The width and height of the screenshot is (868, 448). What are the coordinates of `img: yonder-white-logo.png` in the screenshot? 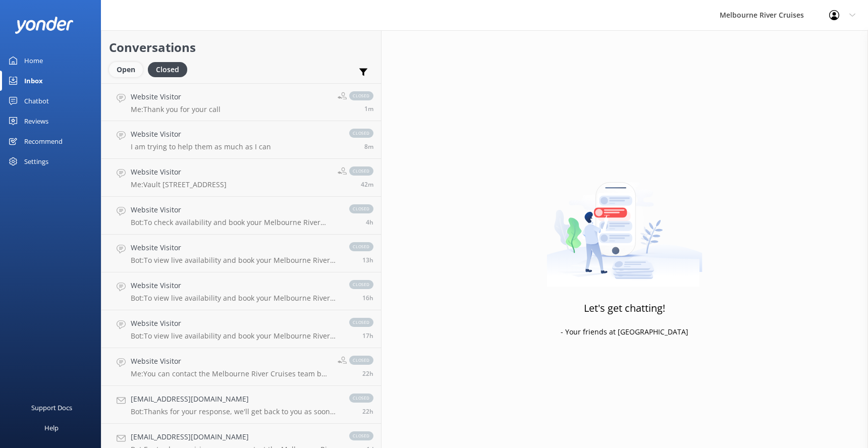 It's located at (44, 25).